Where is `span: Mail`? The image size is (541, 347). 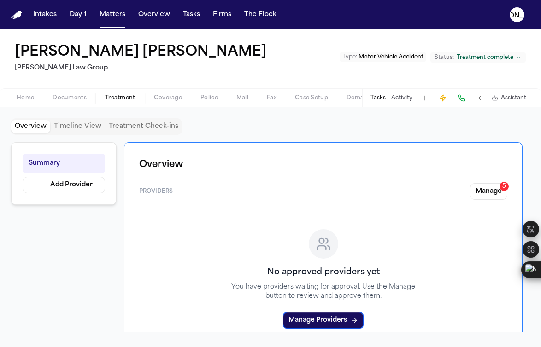 span: Mail is located at coordinates (242, 98).